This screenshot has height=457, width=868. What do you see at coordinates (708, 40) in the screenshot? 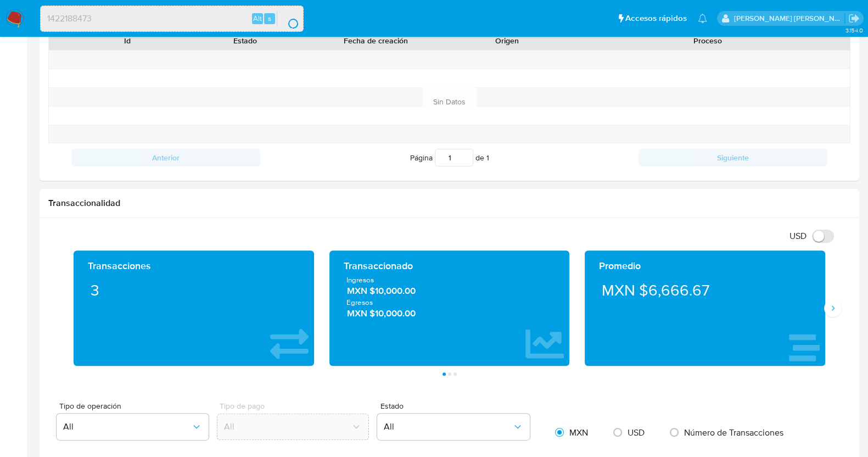
I see `div: Proceso` at bounding box center [708, 40].